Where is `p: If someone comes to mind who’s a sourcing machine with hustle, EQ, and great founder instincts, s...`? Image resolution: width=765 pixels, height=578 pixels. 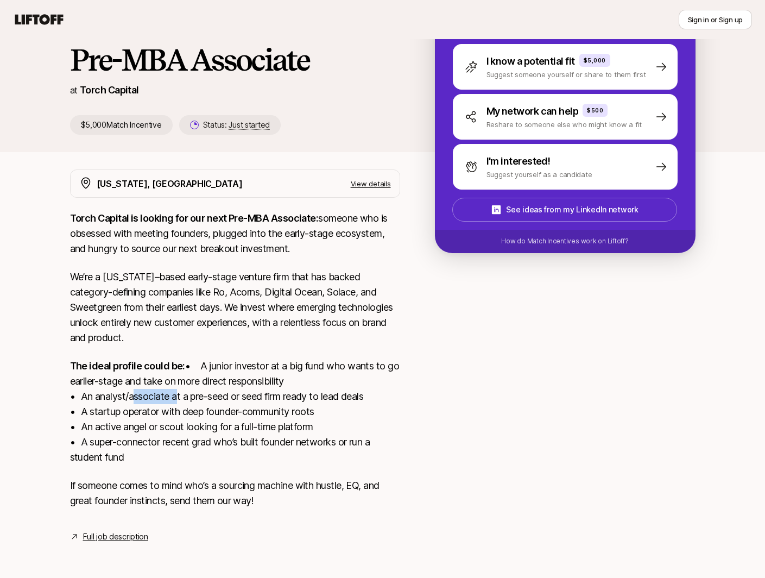 p: If someone comes to mind who’s a sourcing machine with hustle, EQ, and great founder instincts, s... is located at coordinates (235, 493).